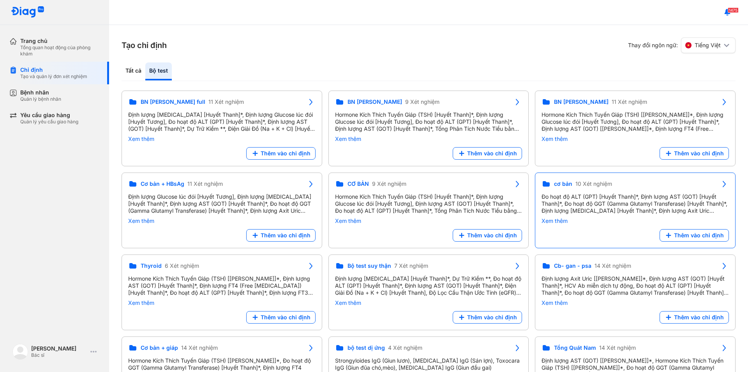 The image size is (748, 372). What do you see at coordinates (60, 51) in the screenshot?
I see `div: Tổng quan hoạt động của phòng khám` at bounding box center [60, 51].